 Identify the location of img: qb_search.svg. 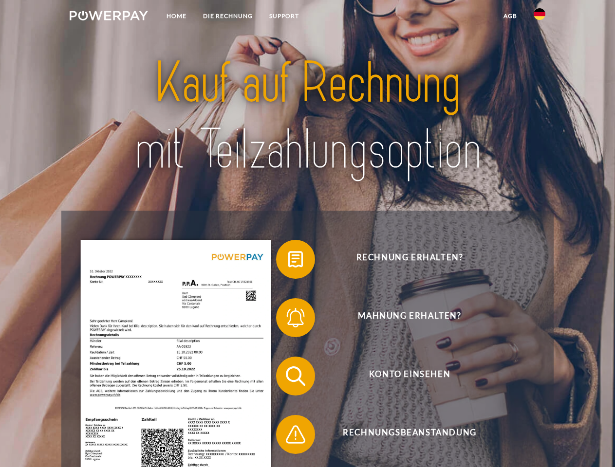
(295, 376).